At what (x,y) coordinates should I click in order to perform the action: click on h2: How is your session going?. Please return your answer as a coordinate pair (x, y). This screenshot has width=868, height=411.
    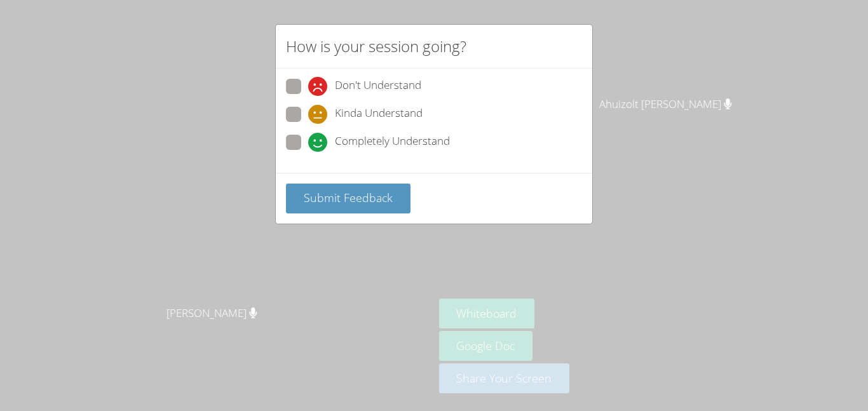
    Looking at the image, I should click on (376, 47).